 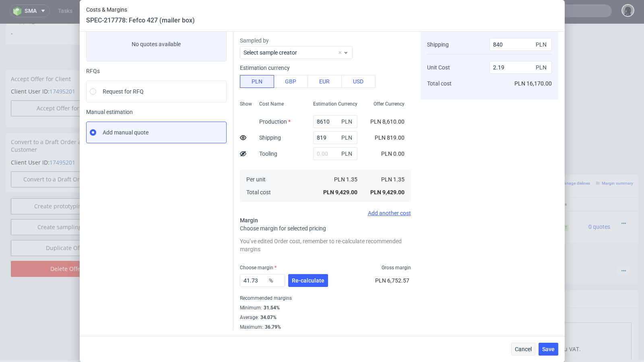 What do you see at coordinates (362, 181) in the screenshot?
I see `th: Quant.` at bounding box center [362, 181].